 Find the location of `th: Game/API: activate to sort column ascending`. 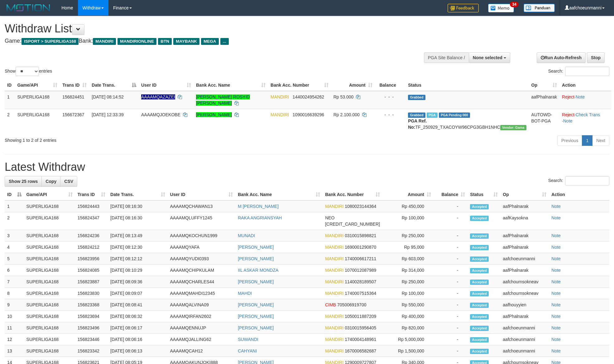

th: Game/API: activate to sort column ascending is located at coordinates (50, 194).